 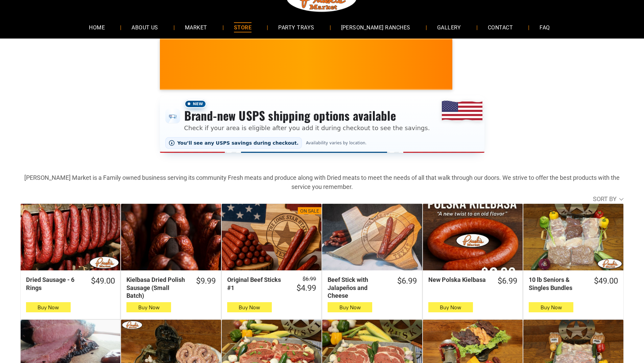 What do you see at coordinates (97, 27) in the screenshot?
I see `a: HOME` at bounding box center [97, 27].